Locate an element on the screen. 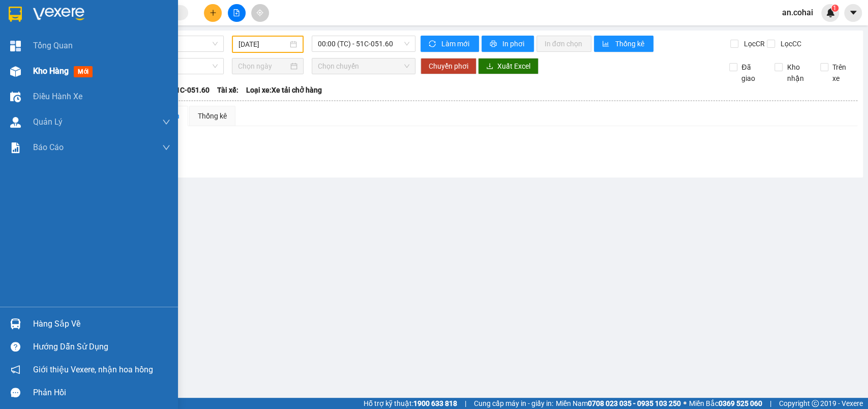 The width and height of the screenshot is (868, 409). div: Phản hồi is located at coordinates (101, 393).